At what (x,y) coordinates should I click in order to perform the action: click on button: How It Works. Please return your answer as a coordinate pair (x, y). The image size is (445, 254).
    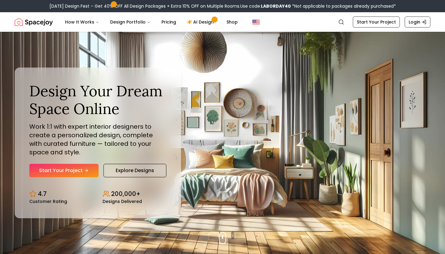
    Looking at the image, I should click on (82, 22).